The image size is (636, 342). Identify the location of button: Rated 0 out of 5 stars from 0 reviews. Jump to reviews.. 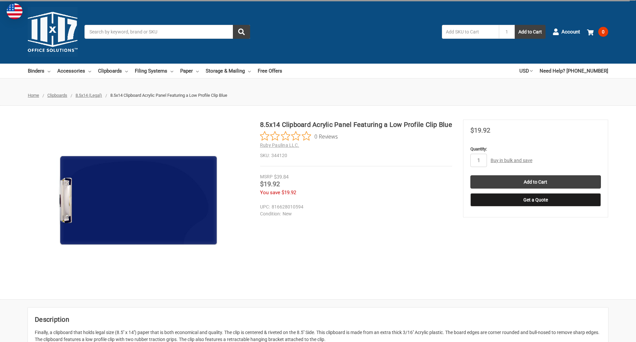
(299, 136).